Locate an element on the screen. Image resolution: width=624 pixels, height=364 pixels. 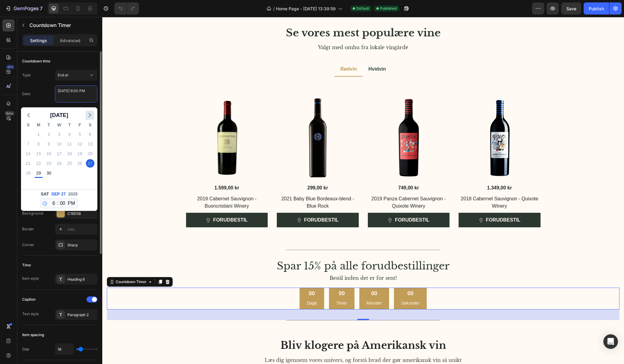
div: Friday, Sep 12, 2025 is located at coordinates (80, 144).